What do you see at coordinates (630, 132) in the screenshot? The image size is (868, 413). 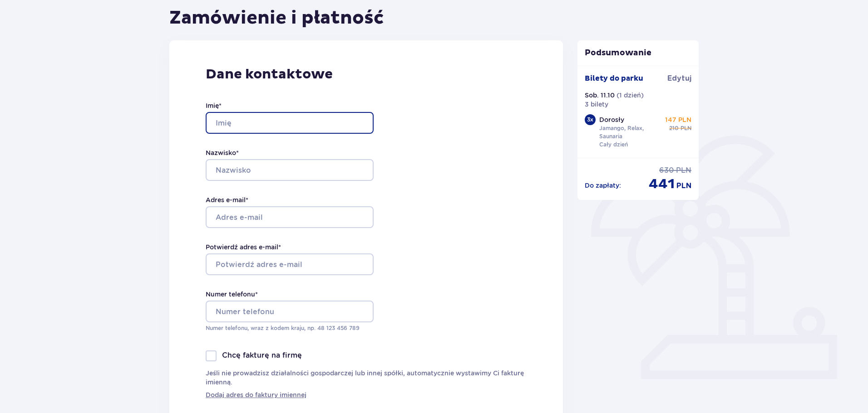 I see `p: Jamango, Relax, Saunaria` at bounding box center [630, 132].